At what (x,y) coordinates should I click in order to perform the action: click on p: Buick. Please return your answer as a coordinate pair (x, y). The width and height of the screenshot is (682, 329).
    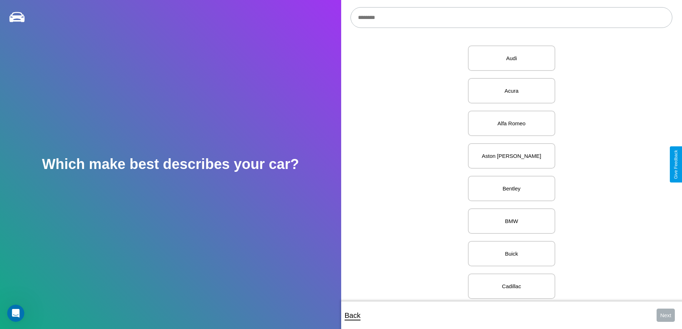
    Looking at the image, I should click on (512, 253).